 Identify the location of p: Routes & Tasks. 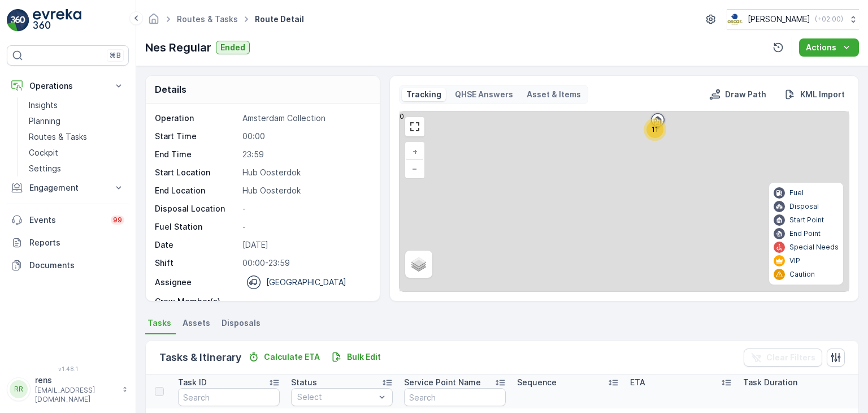
(58, 136).